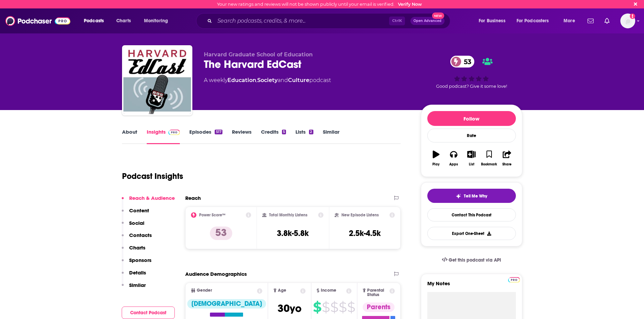 The image size is (644, 319). What do you see at coordinates (438, 15) in the screenshot?
I see `span: New` at bounding box center [438, 15].